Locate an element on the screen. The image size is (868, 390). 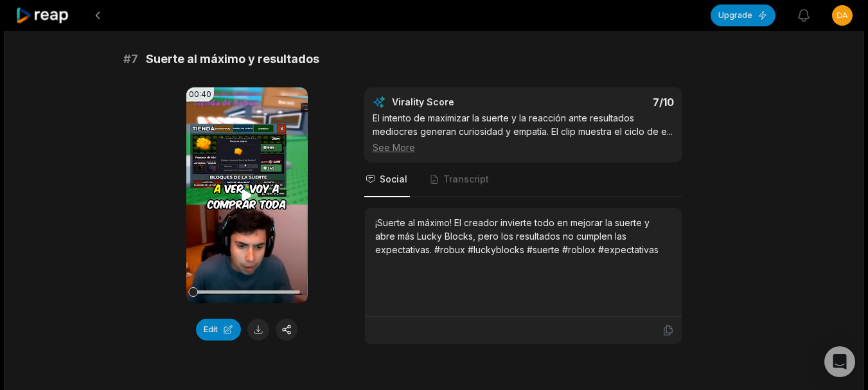
div: 7 /10 is located at coordinates (604, 102).